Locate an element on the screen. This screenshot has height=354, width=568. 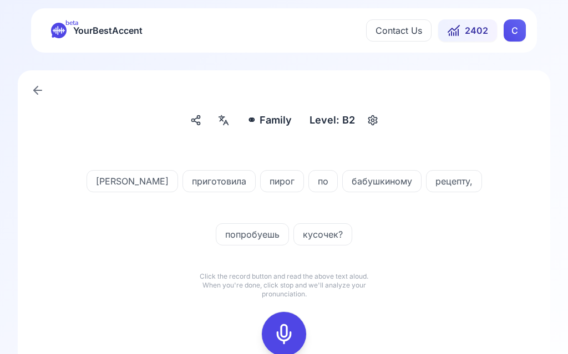
span: 2402 is located at coordinates (476, 30).